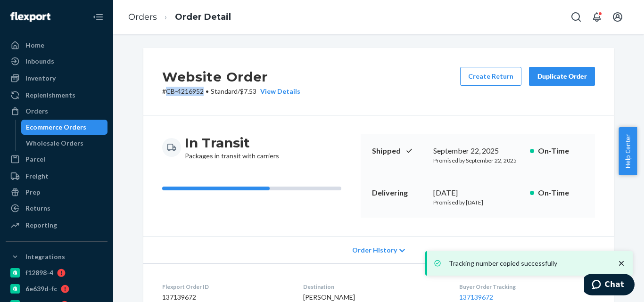 Image resolution: width=644 pixels, height=302 pixels. Describe the element at coordinates (203, 17) in the screenshot. I see `a: Order Detail` at that location.